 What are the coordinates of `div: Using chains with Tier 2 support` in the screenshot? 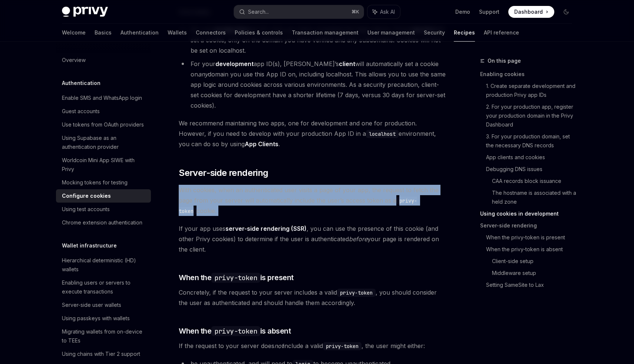 It's located at (101, 354).